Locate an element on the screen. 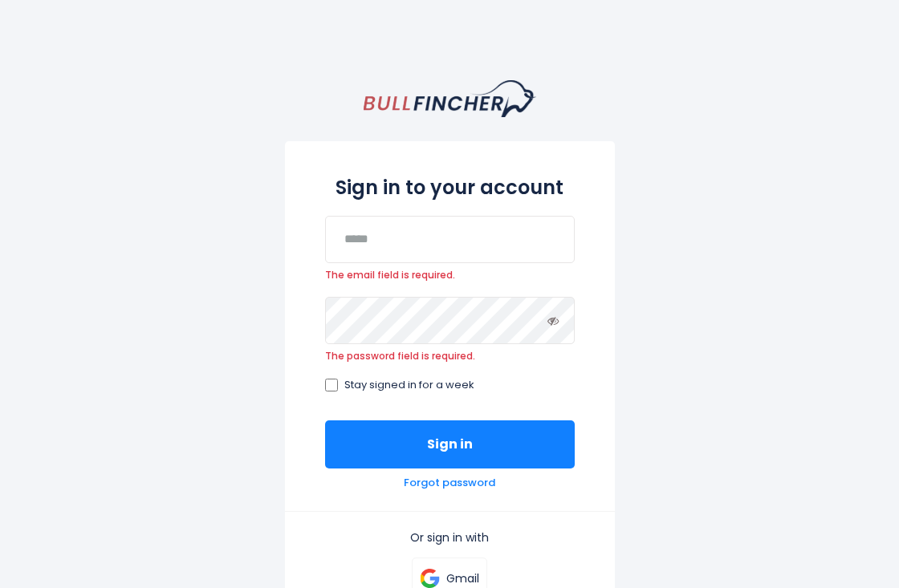 This screenshot has height=588, width=899. input: Stay signed in for a week is located at coordinates (332, 386).